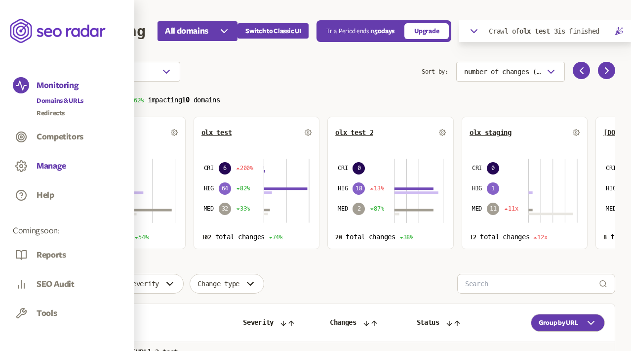 This screenshot has width=631, height=351. What do you see at coordinates (276, 237) in the screenshot?
I see `span: 74%` at bounding box center [276, 237].